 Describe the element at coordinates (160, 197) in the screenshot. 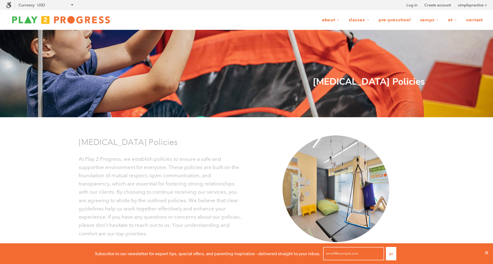

I see `p: At Play 2 Progress, we establish policies to ensure a safe and supportive environment for everyon...` at that location.